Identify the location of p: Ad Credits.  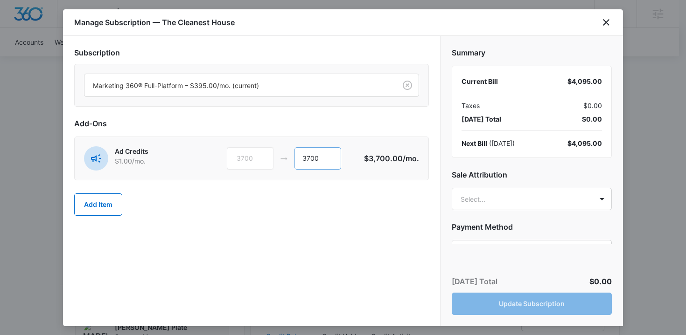
(155, 151).